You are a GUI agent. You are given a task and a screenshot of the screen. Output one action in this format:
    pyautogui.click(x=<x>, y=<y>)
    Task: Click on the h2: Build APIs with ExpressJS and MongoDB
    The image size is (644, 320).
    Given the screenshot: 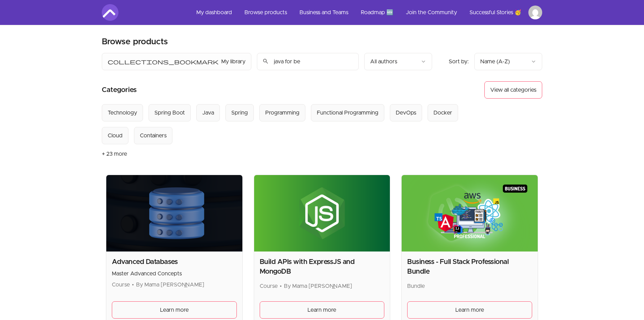 What is the action you would take?
    pyautogui.click(x=322, y=267)
    